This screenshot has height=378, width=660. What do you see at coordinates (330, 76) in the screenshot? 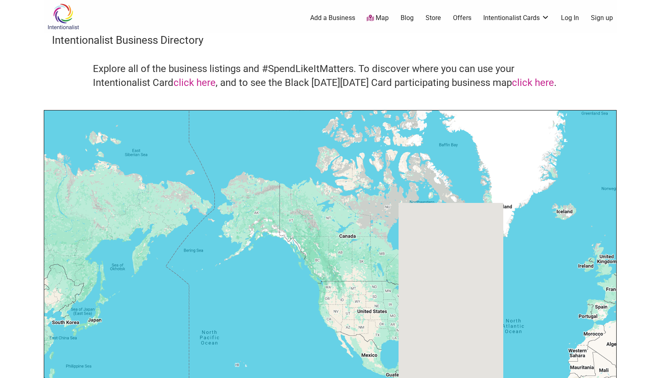
I see `h4: Explore all of the business listings and #SpendLikeItMatters. To discover where you can use your ...` at bounding box center [330, 76].